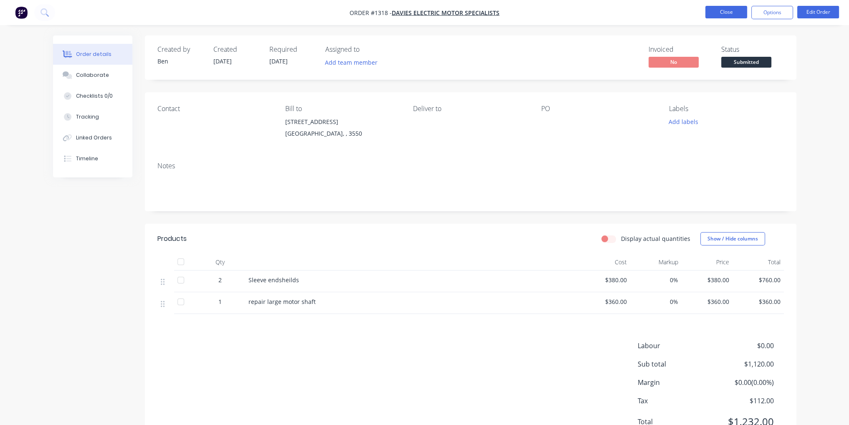 Image resolution: width=849 pixels, height=425 pixels. Describe the element at coordinates (742, 401) in the screenshot. I see `span: $112.00` at that location.